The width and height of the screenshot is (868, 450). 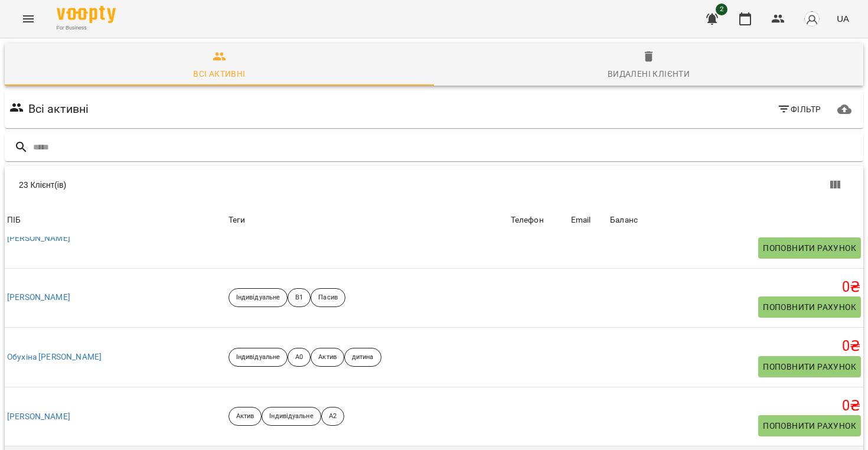 I want to click on h6: Всі активні, so click(x=59, y=109).